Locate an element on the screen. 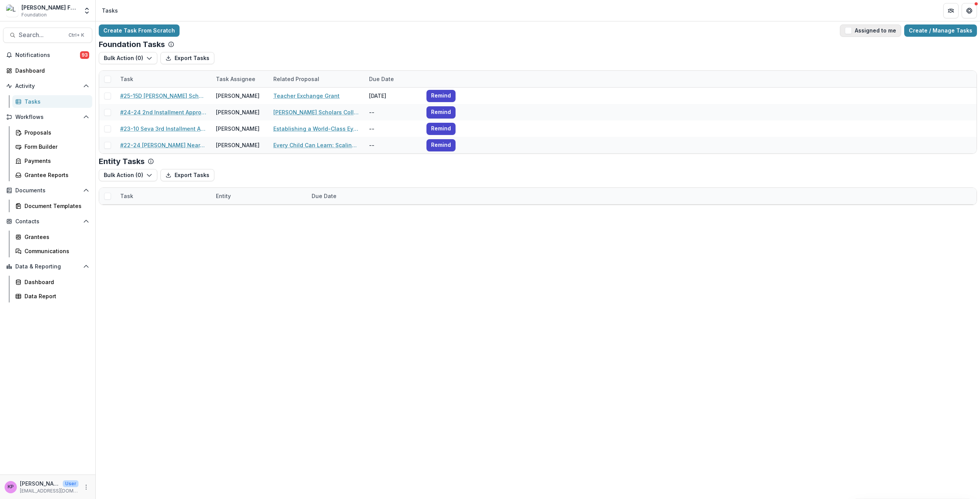 This screenshot has height=499, width=980. span: Activity is located at coordinates (47, 86).